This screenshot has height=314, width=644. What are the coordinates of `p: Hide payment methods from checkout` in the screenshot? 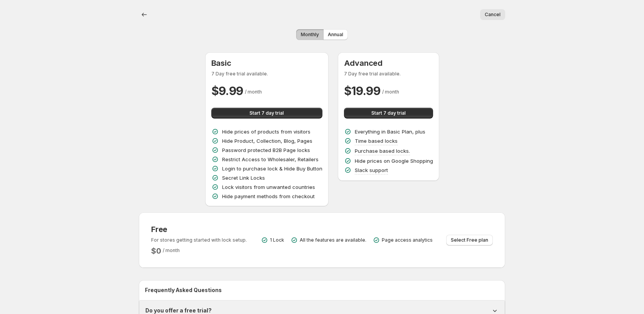 It's located at (268, 196).